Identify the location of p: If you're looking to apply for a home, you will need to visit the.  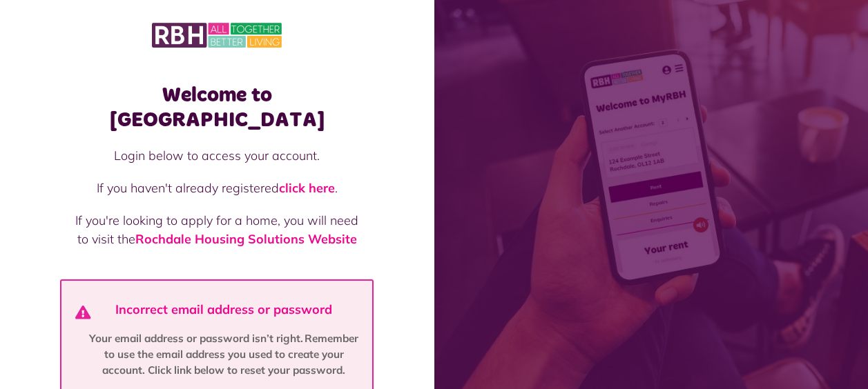
(217, 230).